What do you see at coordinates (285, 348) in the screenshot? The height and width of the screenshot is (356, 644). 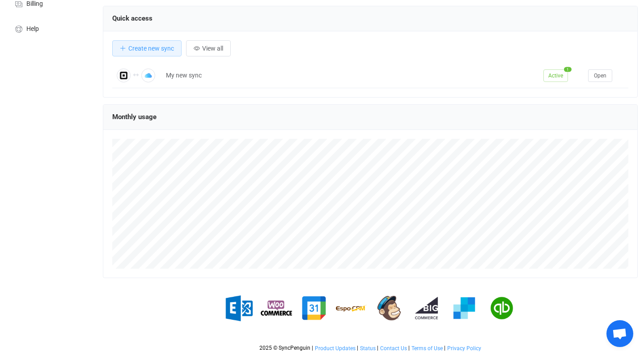 I see `span: 2025 © SyncPenguin` at bounding box center [285, 348].